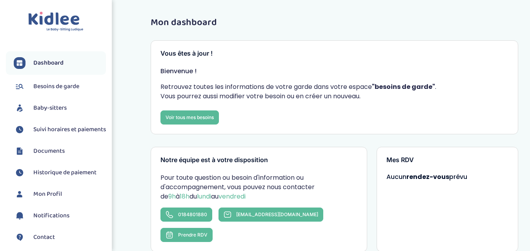 The height and width of the screenshot is (251, 530). Describe the element at coordinates (60, 195) in the screenshot. I see `a: Mon Profil` at that location.